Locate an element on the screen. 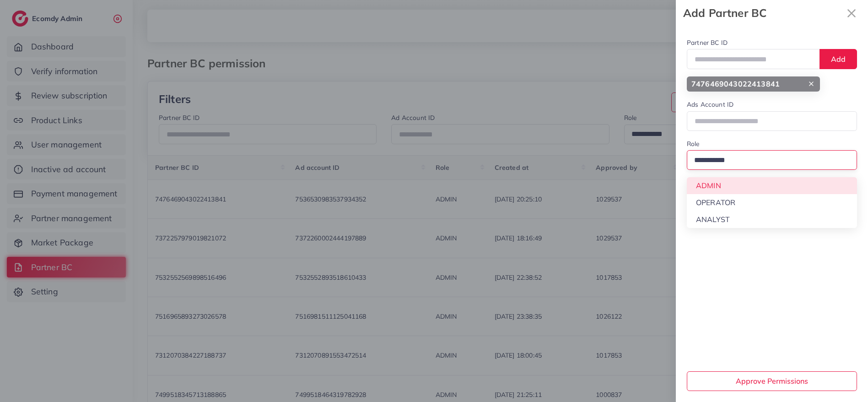 The image size is (868, 402). svg: x is located at coordinates (852, 13).